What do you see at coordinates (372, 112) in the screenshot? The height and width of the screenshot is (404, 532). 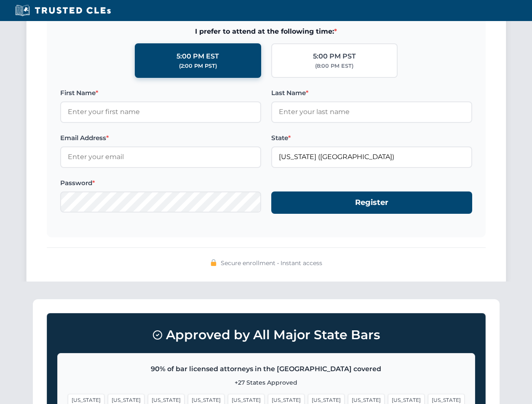 I see `input: Enter your last name` at bounding box center [372, 112].